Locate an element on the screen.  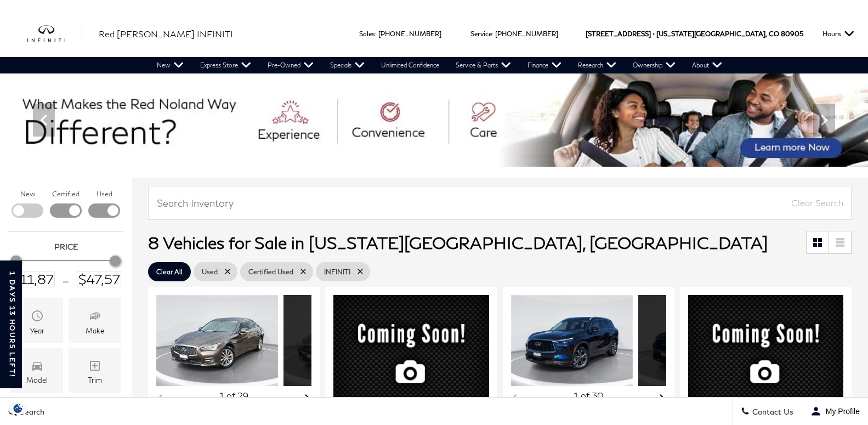
a: Pre-Owned is located at coordinates (291, 65).